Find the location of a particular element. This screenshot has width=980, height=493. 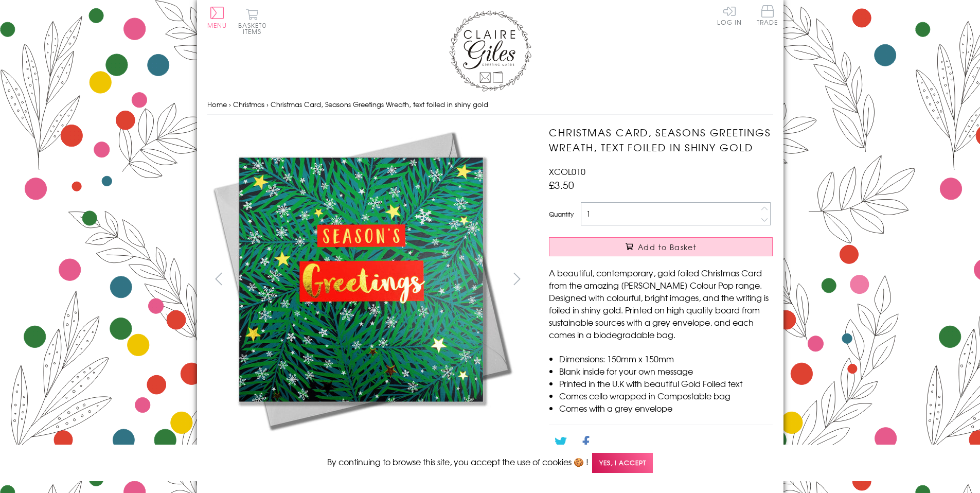

a: Log In is located at coordinates (729, 14).